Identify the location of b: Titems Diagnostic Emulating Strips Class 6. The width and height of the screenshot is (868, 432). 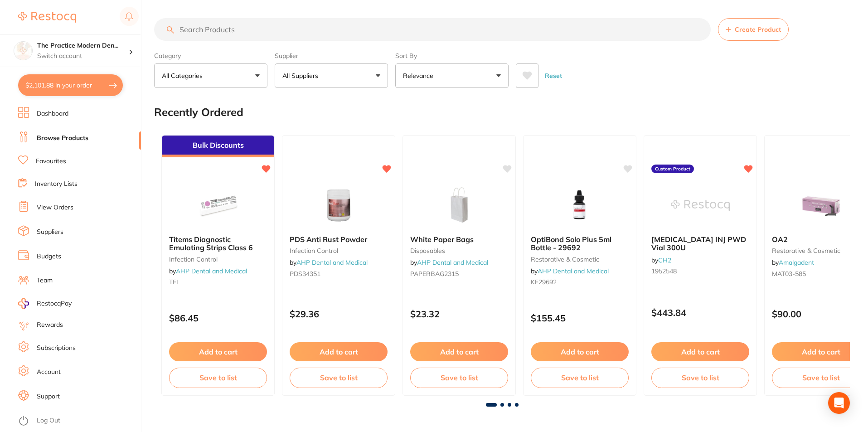
(218, 244).